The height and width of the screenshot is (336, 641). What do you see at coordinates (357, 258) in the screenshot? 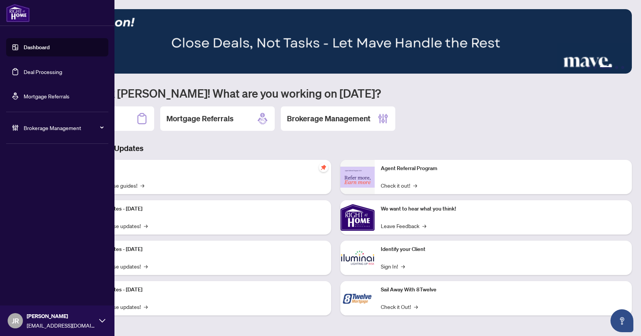
I see `img: Identify your Client` at bounding box center [357, 258].